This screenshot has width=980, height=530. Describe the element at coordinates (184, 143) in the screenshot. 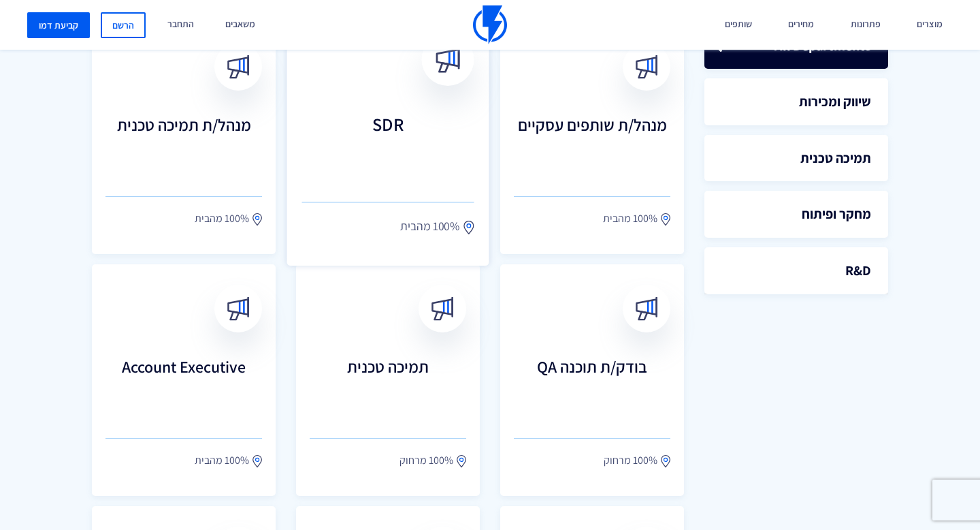

I see `h3: מנהל/ת תמיכה טכנית` at that location.